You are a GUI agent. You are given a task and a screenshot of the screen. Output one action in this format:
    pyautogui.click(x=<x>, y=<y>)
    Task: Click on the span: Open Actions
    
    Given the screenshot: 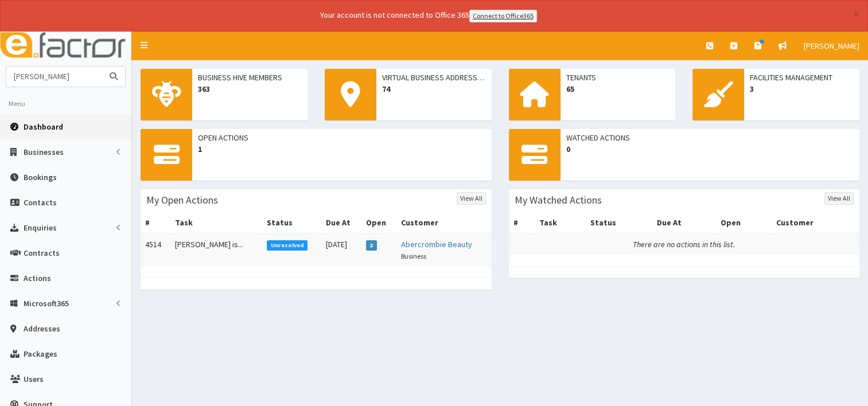 What is the action you would take?
    pyautogui.click(x=342, y=137)
    